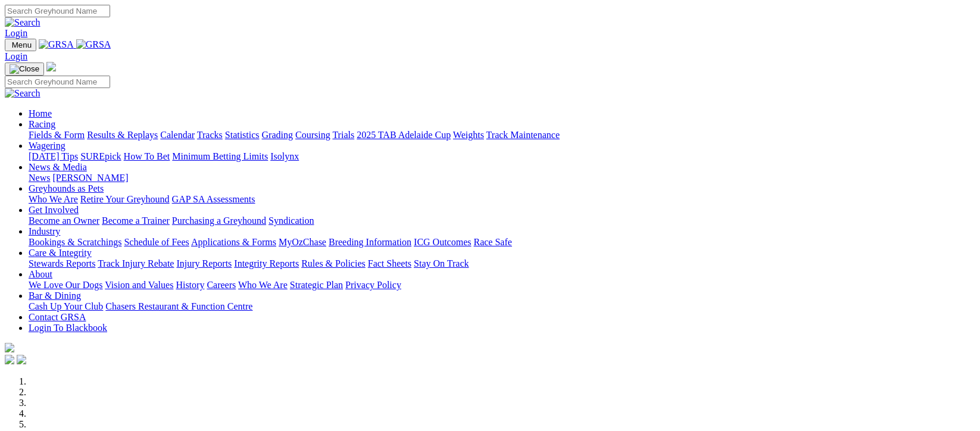 Image resolution: width=980 pixels, height=431 pixels. Describe the element at coordinates (502, 156) in the screenshot. I see `div: Wagering` at that location.